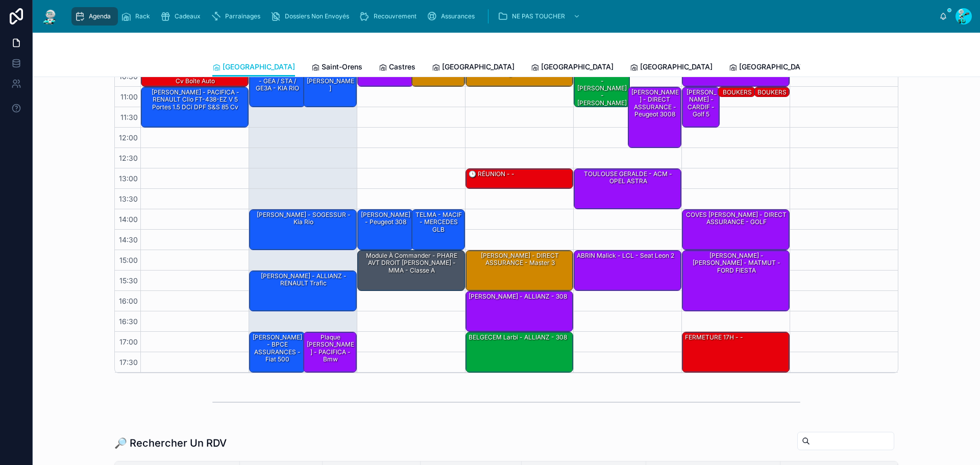 The width and height of the screenshot is (980, 465). What do you see at coordinates (95, 17) in the screenshot?
I see `a: Agenda` at bounding box center [95, 17].